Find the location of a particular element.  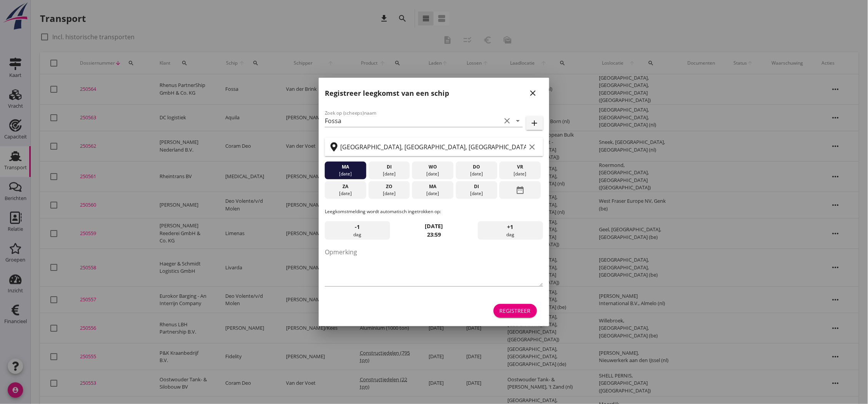

div: za is located at coordinates (345, 187).